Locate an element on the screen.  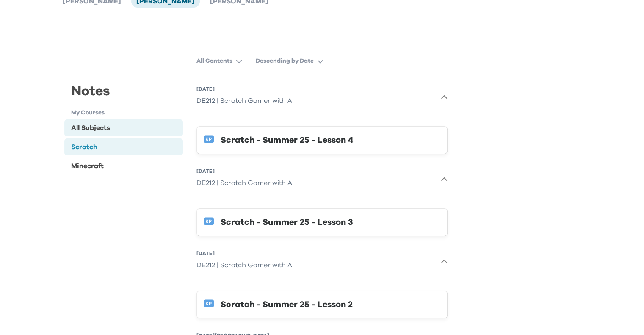
p: All Contents is located at coordinates (214, 61).